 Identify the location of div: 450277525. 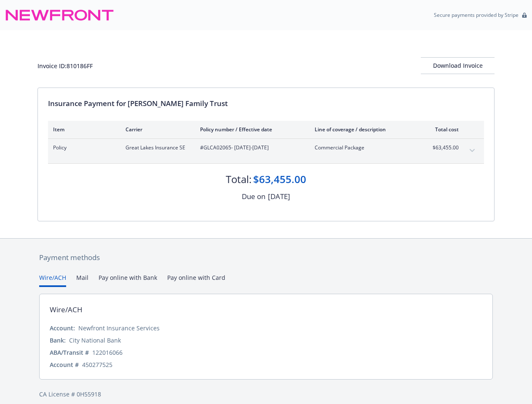
(97, 364).